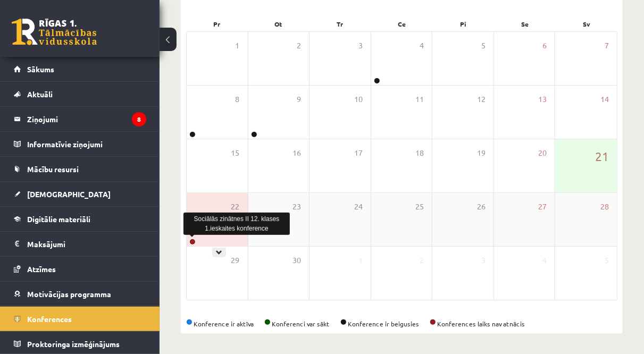  Describe the element at coordinates (54, 32) in the screenshot. I see `a: Rīgas 1. Tālmācības vidusskola` at that location.